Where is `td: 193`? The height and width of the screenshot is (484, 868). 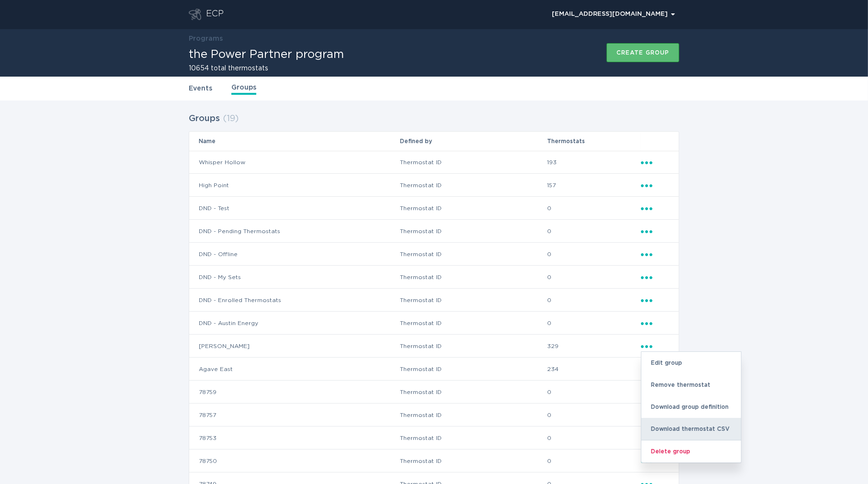
td: 193 is located at coordinates (594, 162).